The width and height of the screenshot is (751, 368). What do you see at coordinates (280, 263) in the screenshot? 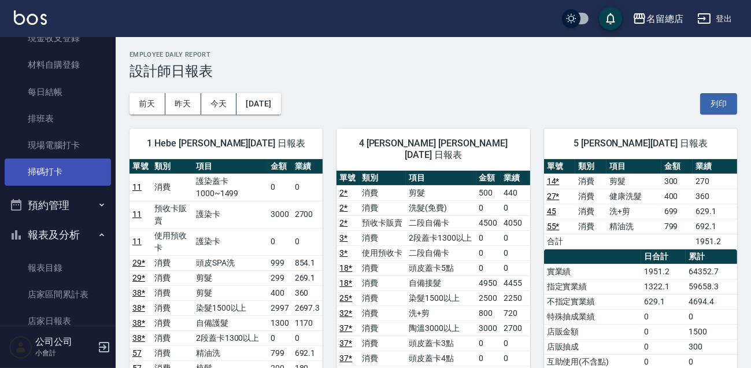
I see `td: 999` at bounding box center [280, 263].